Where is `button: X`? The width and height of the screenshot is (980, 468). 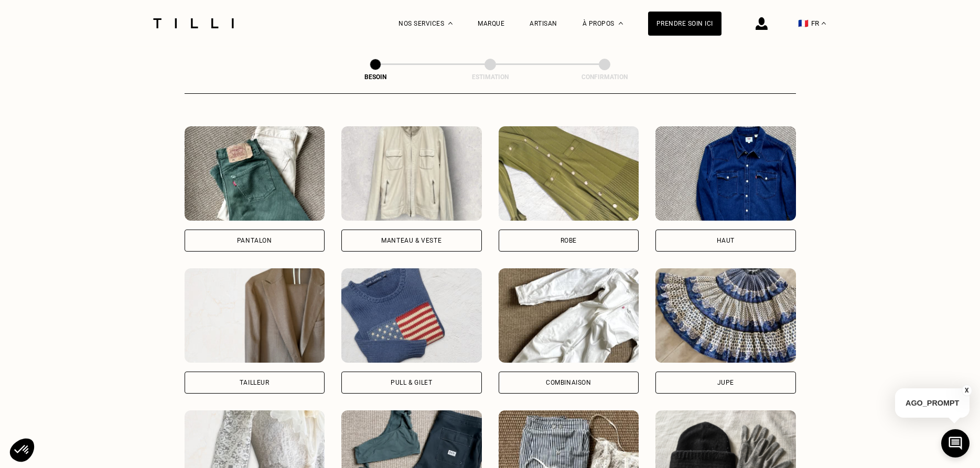
button: X is located at coordinates (967, 391).